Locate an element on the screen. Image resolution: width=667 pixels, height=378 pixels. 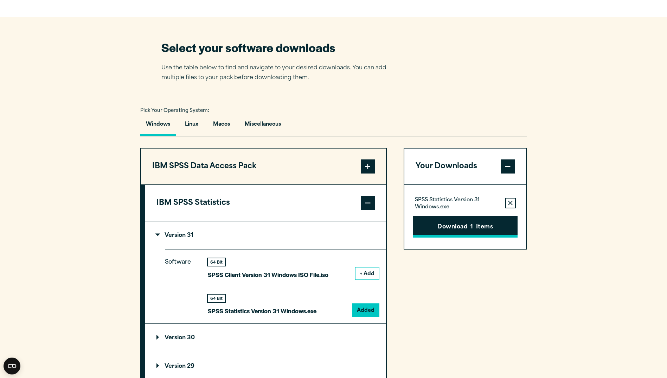
p: Use the table below to find and navigate to your desired downloads. You can add multiple files to... is located at coordinates (279, 73).